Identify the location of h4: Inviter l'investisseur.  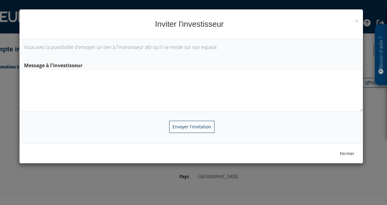
(191, 24).